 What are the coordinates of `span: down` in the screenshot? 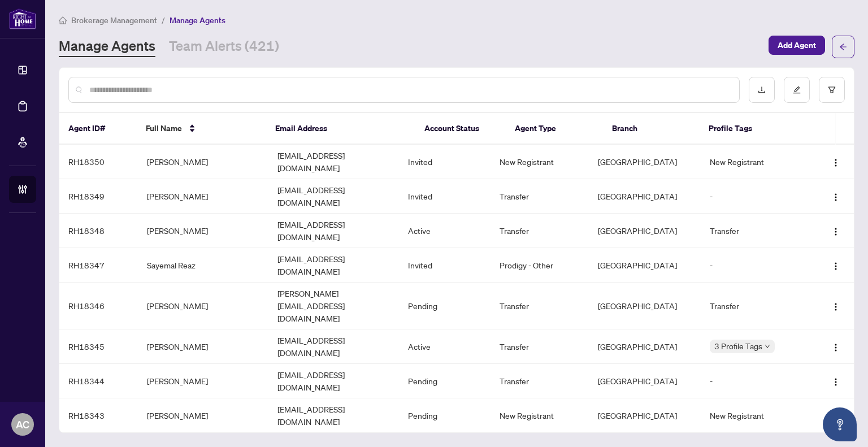 It's located at (767, 346).